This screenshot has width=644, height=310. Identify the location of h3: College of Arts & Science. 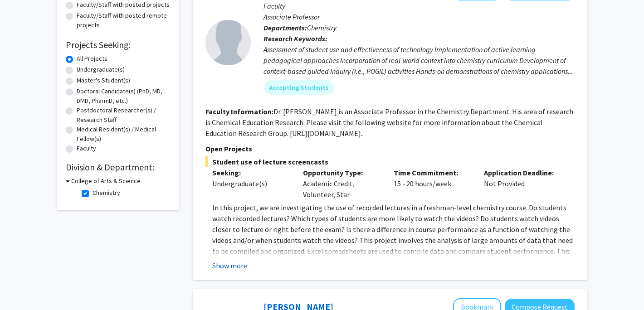
(106, 181).